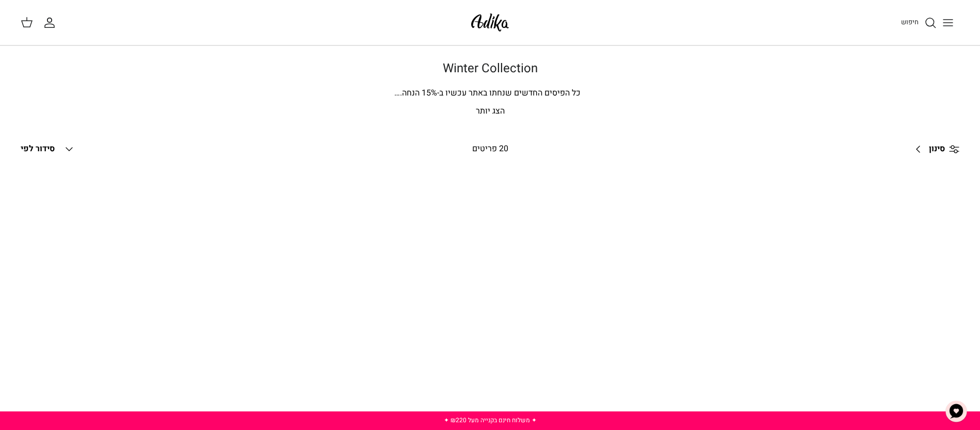  Describe the element at coordinates (910, 21) in the screenshot. I see `span: חיפוש` at that location.